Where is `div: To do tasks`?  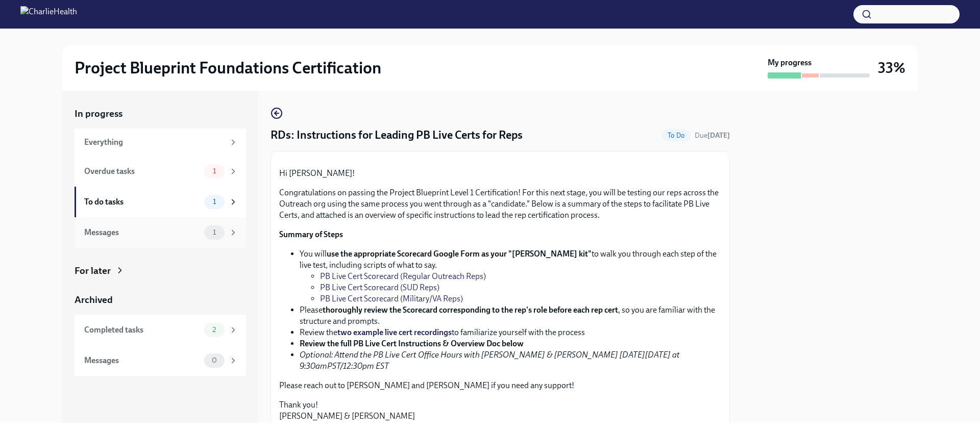 div: To do tasks is located at coordinates (142, 202).